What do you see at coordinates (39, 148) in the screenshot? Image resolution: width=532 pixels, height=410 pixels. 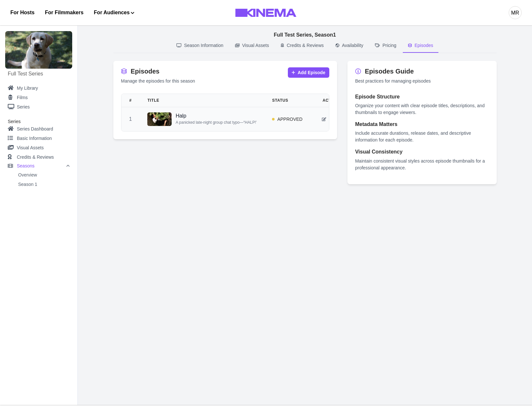 I see `a: Visual Assets` at bounding box center [39, 148].